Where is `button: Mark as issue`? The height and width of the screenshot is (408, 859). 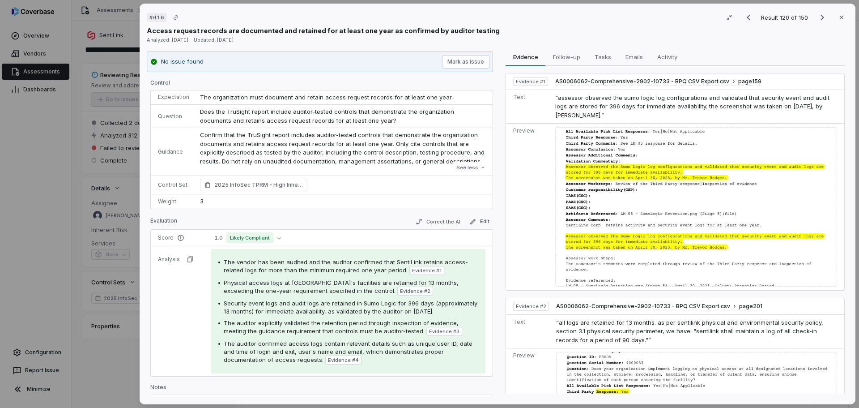 button: Mark as issue is located at coordinates (466, 62).